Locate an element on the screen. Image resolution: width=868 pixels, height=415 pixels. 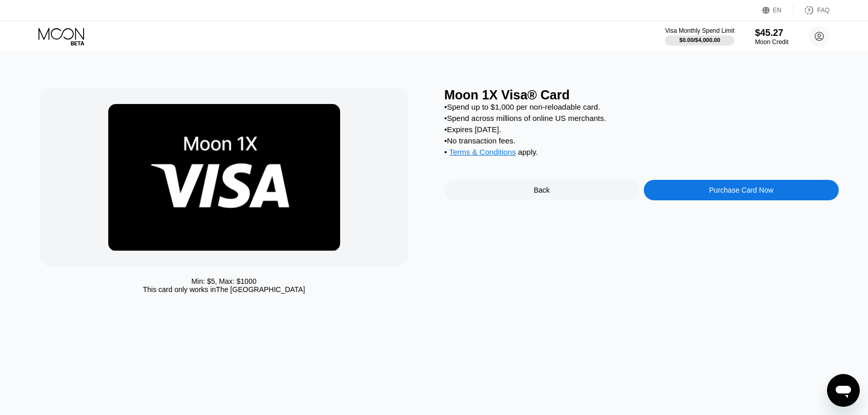
div: $45.27 is located at coordinates (771, 33).